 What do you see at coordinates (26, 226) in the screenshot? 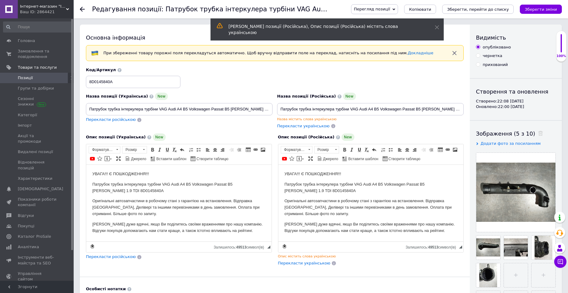
I see `span: Покупці` at bounding box center [26, 226].